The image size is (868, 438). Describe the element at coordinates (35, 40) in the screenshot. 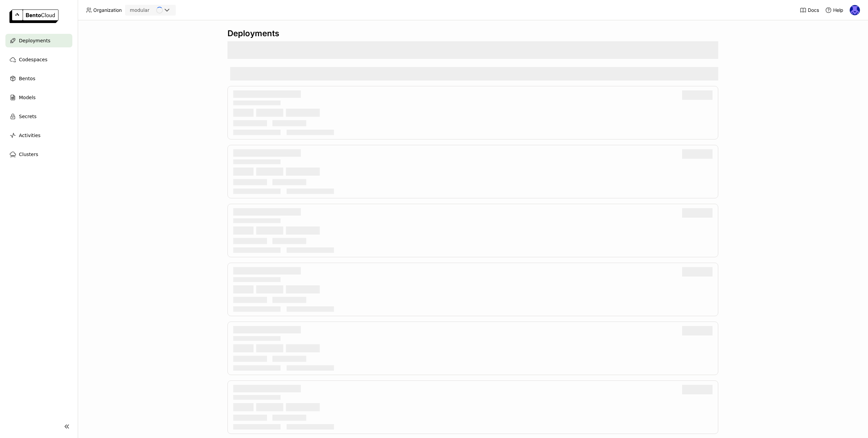

I see `span: Deployments` at that location.